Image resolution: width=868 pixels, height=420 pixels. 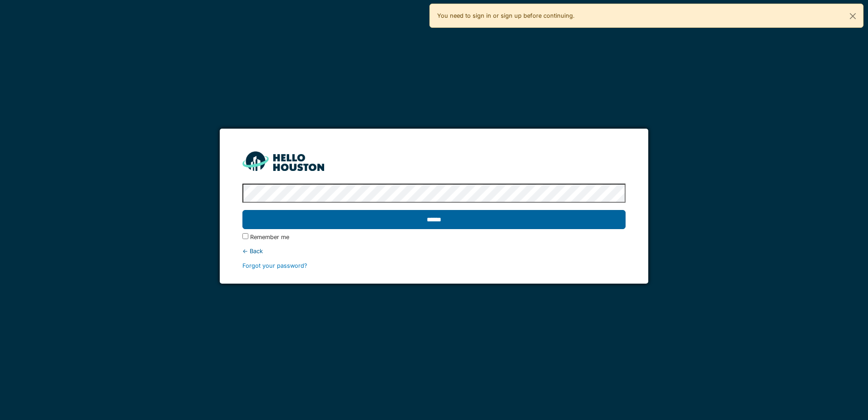 What do you see at coordinates (274, 265) in the screenshot?
I see `a: Forgot your password?` at bounding box center [274, 265].